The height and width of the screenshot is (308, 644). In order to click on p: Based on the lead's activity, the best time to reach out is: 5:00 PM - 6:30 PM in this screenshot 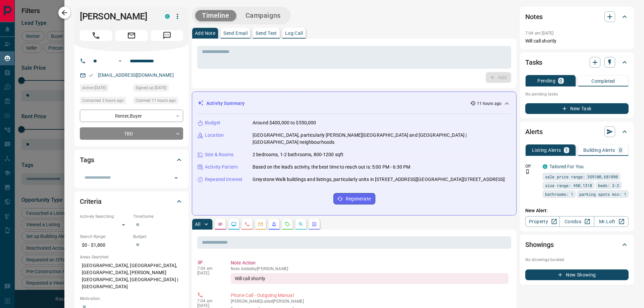, I will do `click(332, 167)`.